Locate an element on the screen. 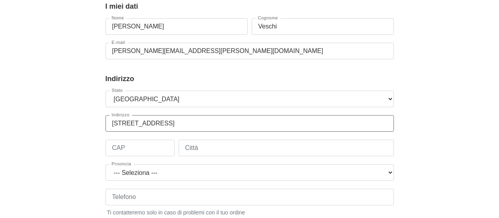 The image size is (499, 218). input: E-mail is located at coordinates (250, 51).